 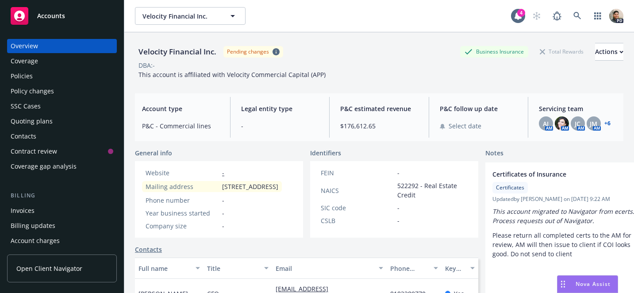 I want to click on div: CSLB, so click(x=357, y=220).